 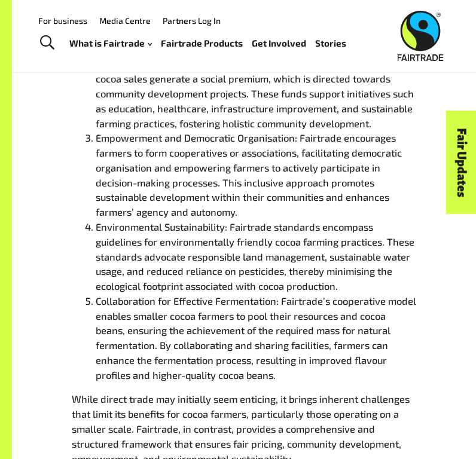 What do you see at coordinates (278, 43) in the screenshot?
I see `a: Get Involved` at bounding box center [278, 43].